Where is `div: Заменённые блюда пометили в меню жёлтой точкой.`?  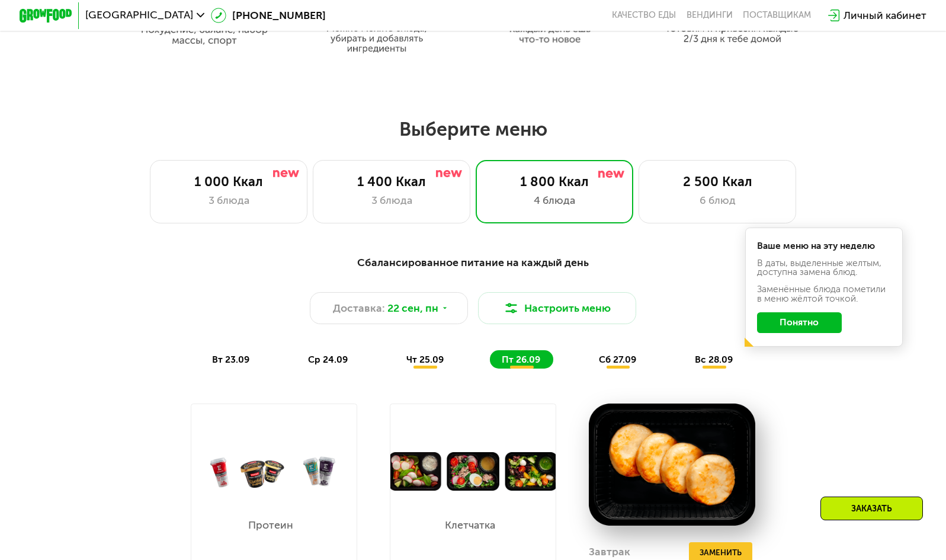
div: Заменённые блюда пометили в меню жёлтой точкой. is located at coordinates (824, 293).